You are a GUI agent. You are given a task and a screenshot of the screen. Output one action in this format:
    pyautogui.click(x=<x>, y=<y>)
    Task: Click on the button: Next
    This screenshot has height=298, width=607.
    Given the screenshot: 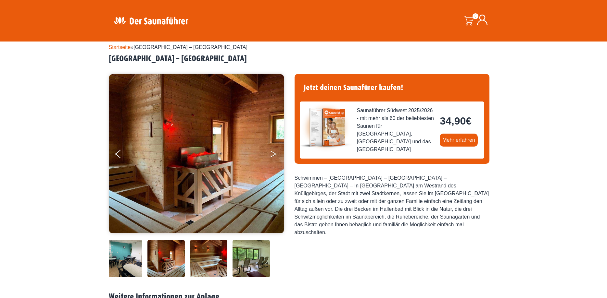 What is the action you would take?
    pyautogui.click(x=278, y=155)
    